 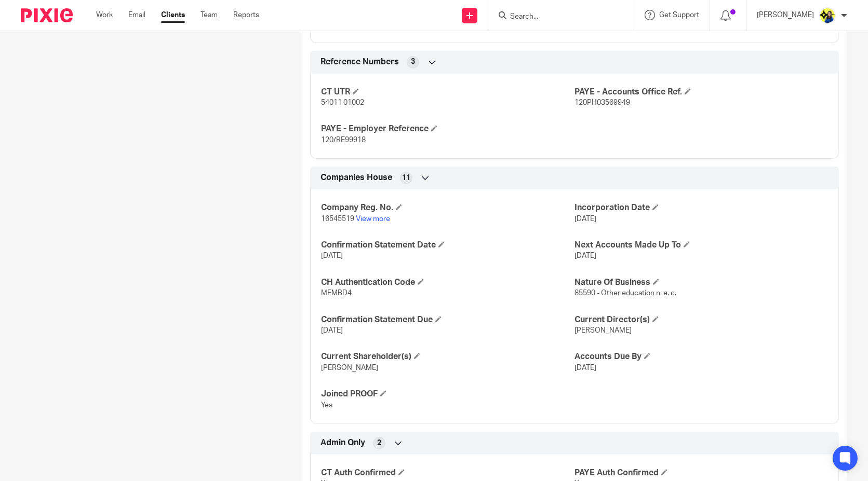 I want to click on input: Search, so click(x=556, y=17).